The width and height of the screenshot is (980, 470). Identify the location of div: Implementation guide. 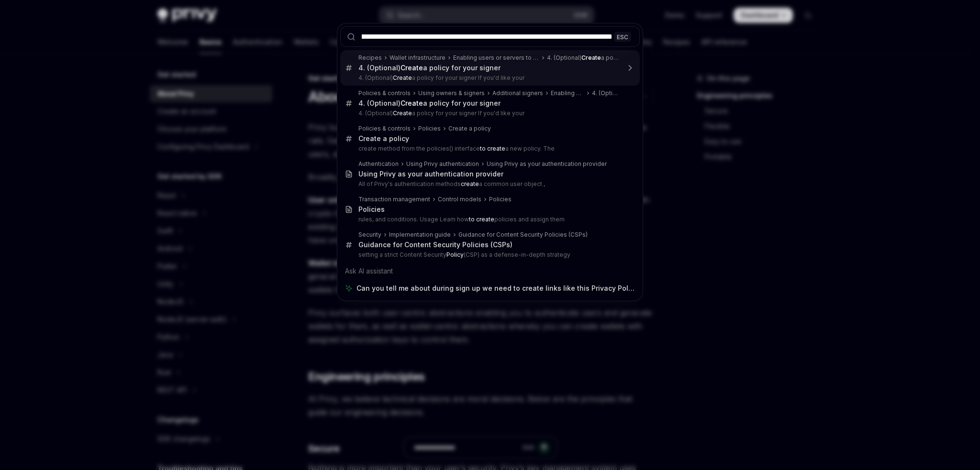
(419, 235).